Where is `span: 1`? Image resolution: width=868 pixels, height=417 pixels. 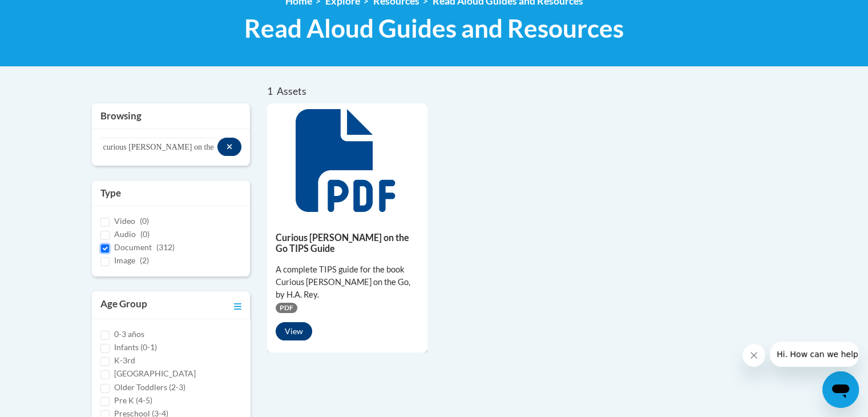
span: 1 is located at coordinates (270, 91).